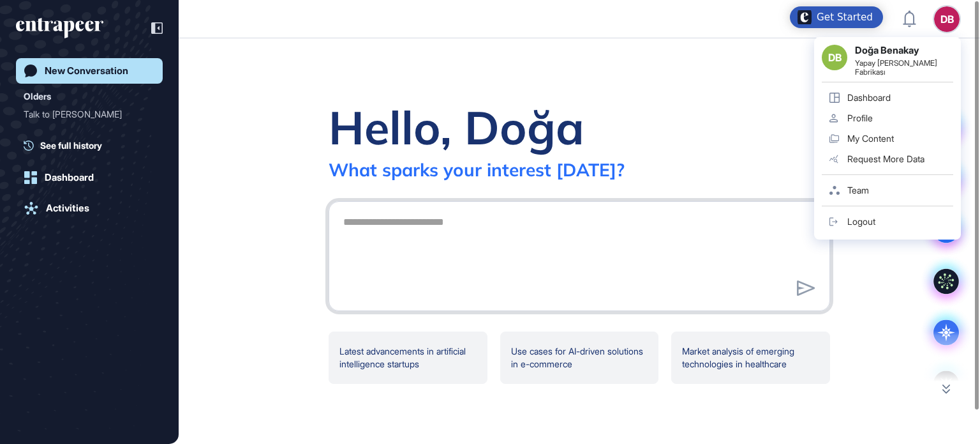  What do you see at coordinates (68, 208) in the screenshot?
I see `div: Activities` at bounding box center [68, 208].